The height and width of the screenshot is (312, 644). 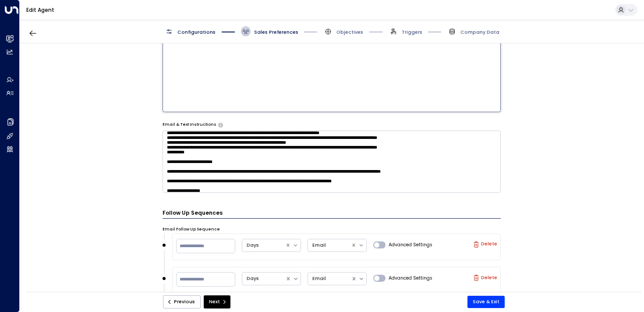 I want to click on label: Email Follow Up Sequence, so click(x=191, y=230).